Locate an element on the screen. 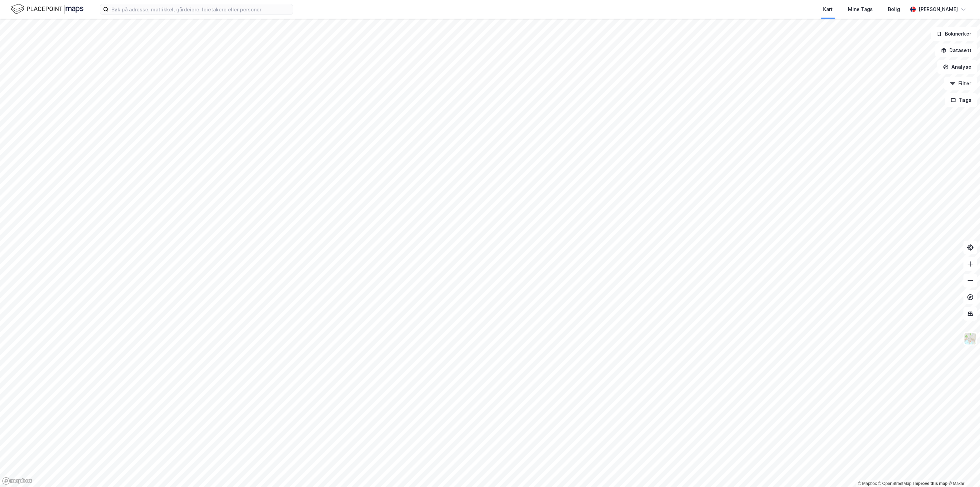 The image size is (980, 487). div: Chat Widget is located at coordinates (963, 471).